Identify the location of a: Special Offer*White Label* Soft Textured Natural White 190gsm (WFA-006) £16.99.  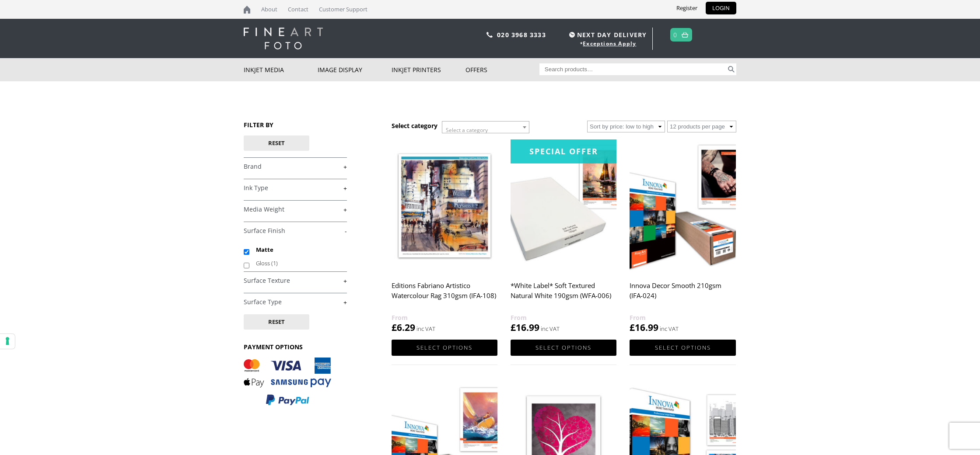
(563, 237).